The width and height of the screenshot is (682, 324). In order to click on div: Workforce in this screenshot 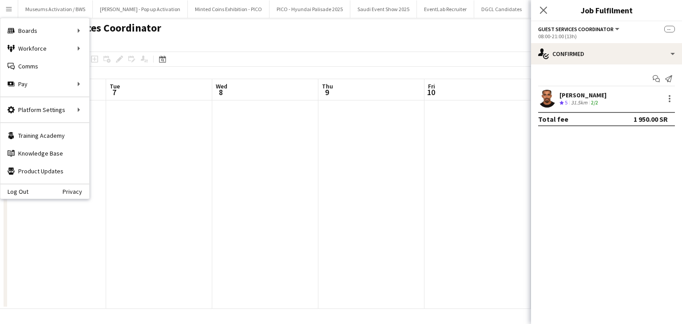, I will do `click(45, 48)`.